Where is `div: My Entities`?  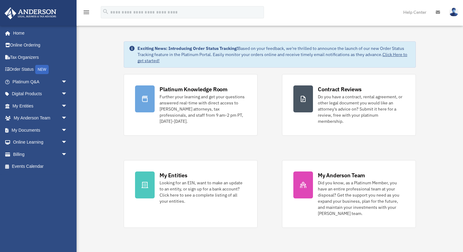
div: My Entities is located at coordinates (173, 175).